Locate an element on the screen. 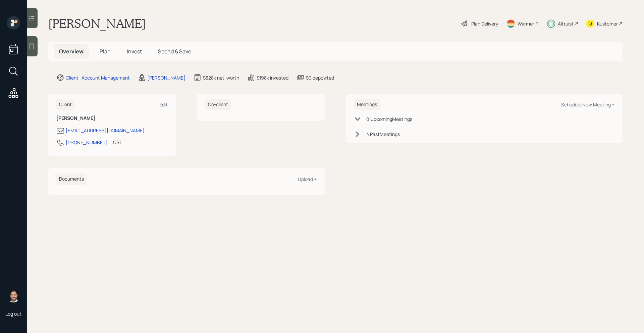  h6: Meetings is located at coordinates (367, 104).